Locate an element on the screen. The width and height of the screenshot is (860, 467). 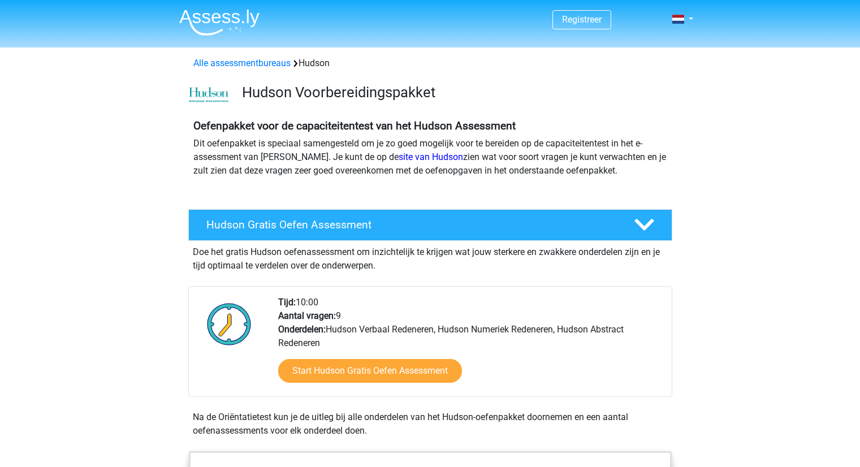
div: Na de Oriëntatietest kun je de uitleg bij alle onderdelen van het Hudson-oefenpakket doornemen en... is located at coordinates (430, 424).